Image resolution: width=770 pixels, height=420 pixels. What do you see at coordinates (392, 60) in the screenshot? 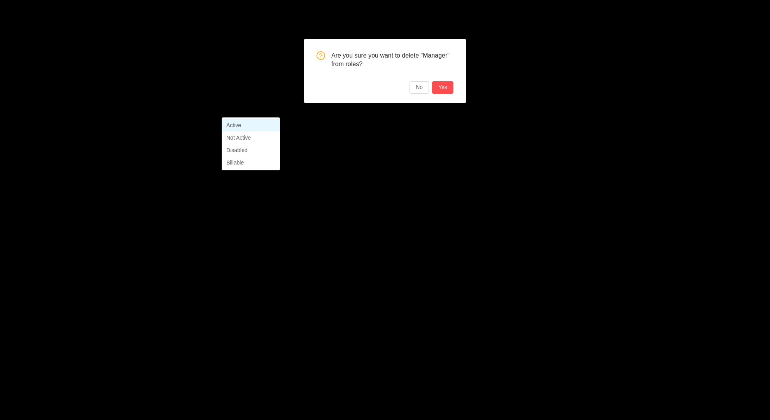
I see `span: Are you sure you want to delete "Manager" from roles?` at bounding box center [392, 60].